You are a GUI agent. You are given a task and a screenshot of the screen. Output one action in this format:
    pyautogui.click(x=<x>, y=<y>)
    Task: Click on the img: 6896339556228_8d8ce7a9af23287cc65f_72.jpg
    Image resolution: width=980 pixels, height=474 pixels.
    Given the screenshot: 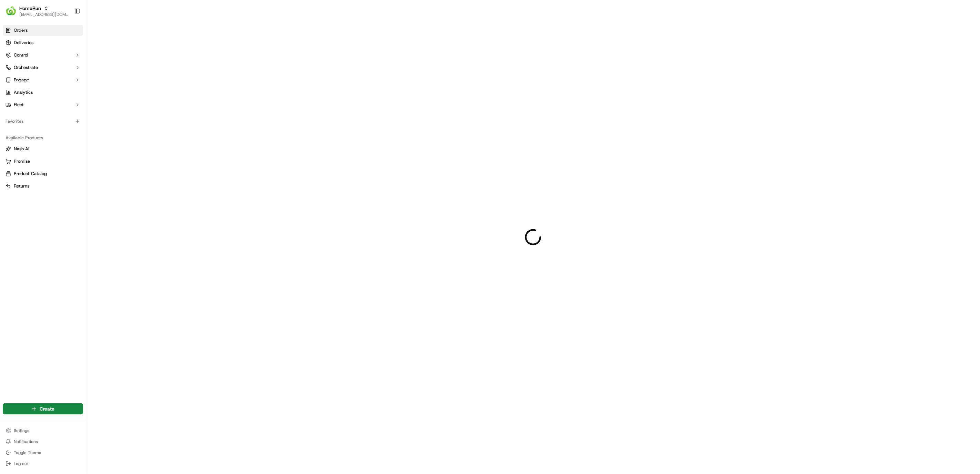 What is the action you would take?
    pyautogui.click(x=21, y=72)
    